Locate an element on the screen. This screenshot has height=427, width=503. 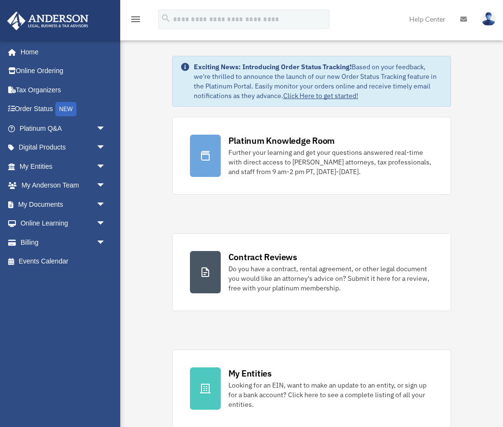
div: Looking for an EIN, want to make an update to an entity, or sign up for a bank account? Click her... is located at coordinates (331, 395).